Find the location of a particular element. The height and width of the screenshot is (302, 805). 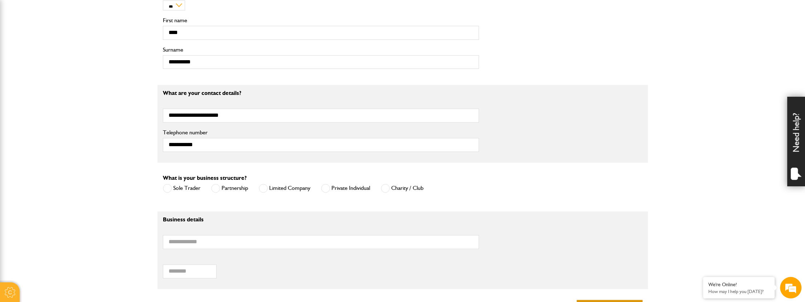

div: We're Online! is located at coordinates (739, 284).